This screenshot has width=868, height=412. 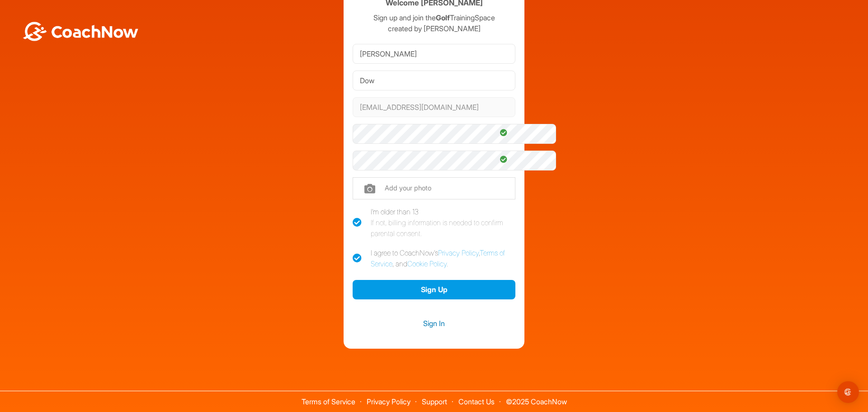 What do you see at coordinates (434, 54) in the screenshot?
I see `input: First Name` at bounding box center [434, 54].